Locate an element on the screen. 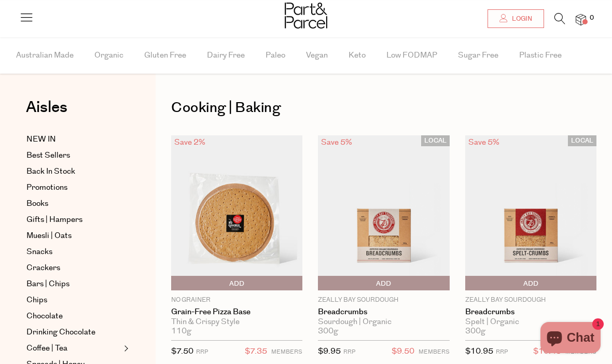 The image size is (612, 364). span: $10.95 is located at coordinates (479, 351).